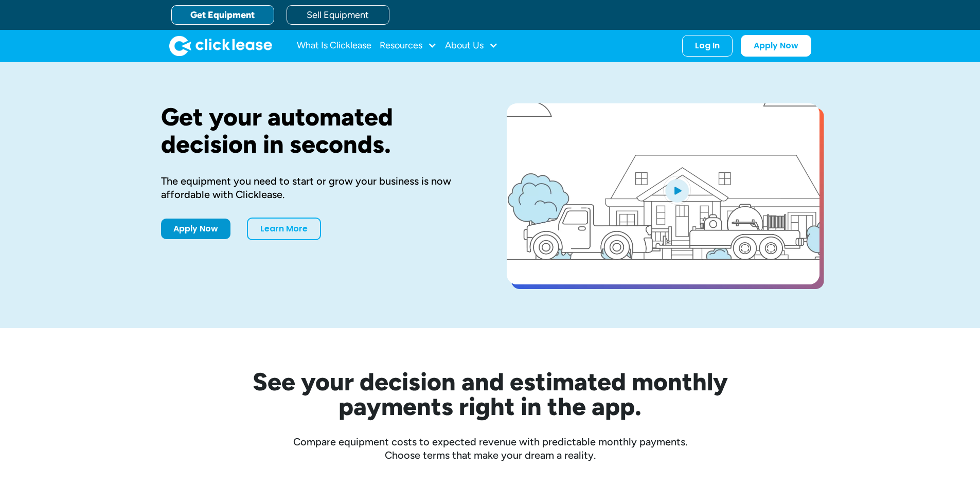 The width and height of the screenshot is (980, 486). I want to click on a: Sell Equipment, so click(338, 15).